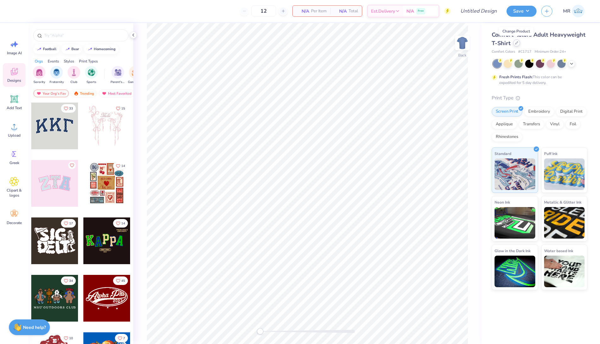  I want to click on div: Most Favorited, so click(116, 93).